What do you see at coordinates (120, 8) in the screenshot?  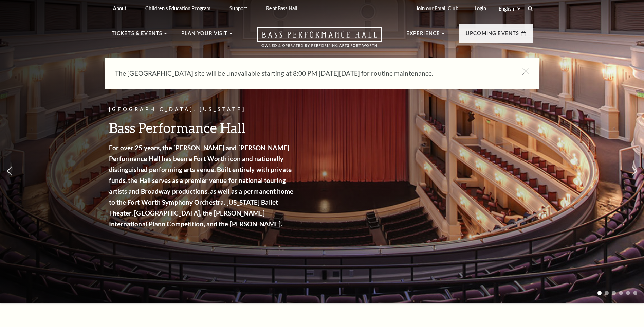 I see `p: About` at bounding box center [120, 8].